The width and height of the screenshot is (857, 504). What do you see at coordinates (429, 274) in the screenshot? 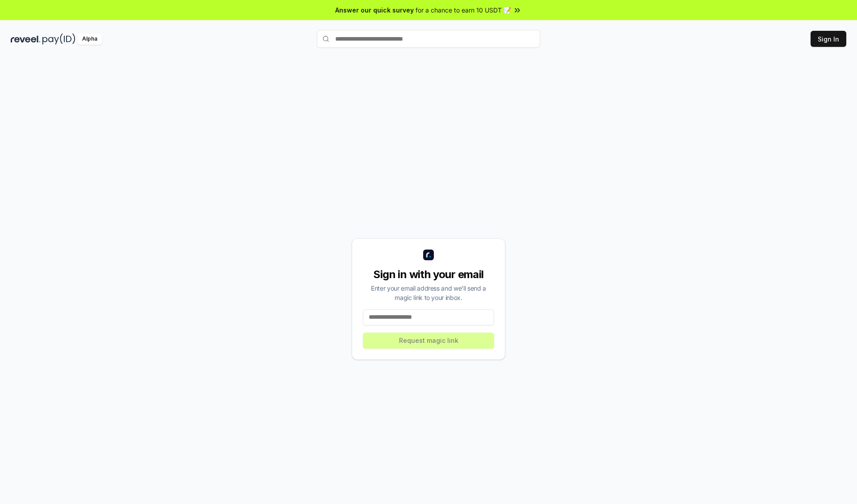
I see `div: Sign in with your email` at bounding box center [429, 274].